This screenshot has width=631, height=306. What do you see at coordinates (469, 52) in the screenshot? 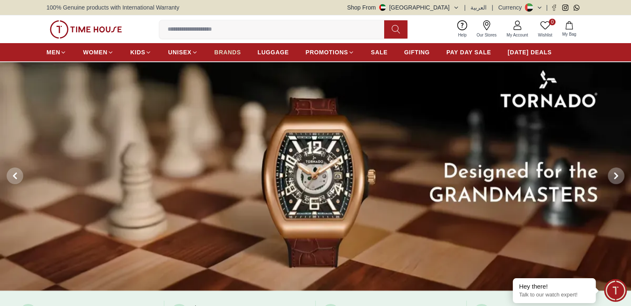
I see `a: PAY DAY SALE` at bounding box center [469, 52].